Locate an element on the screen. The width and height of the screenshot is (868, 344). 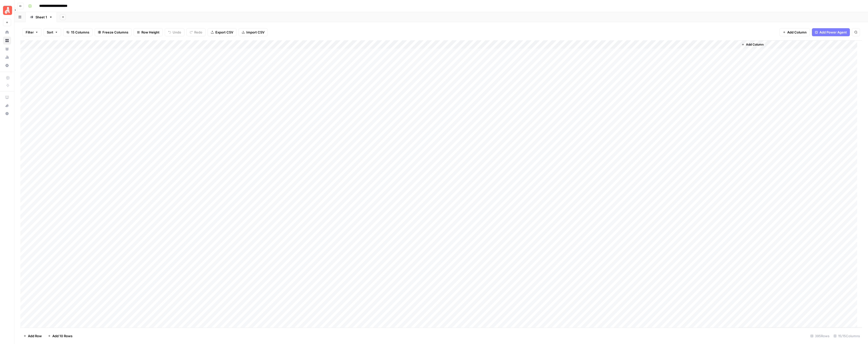
div: 15/15 Columns is located at coordinates (847, 336).